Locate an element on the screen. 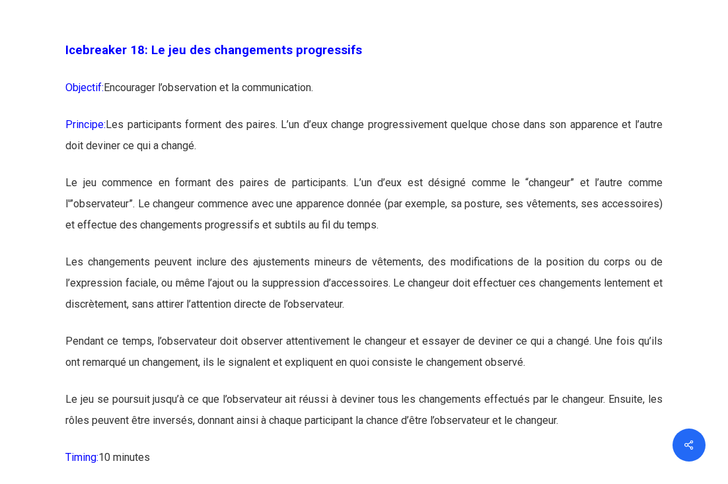 The image size is (728, 484). p: 10 minutes is located at coordinates (363, 465).